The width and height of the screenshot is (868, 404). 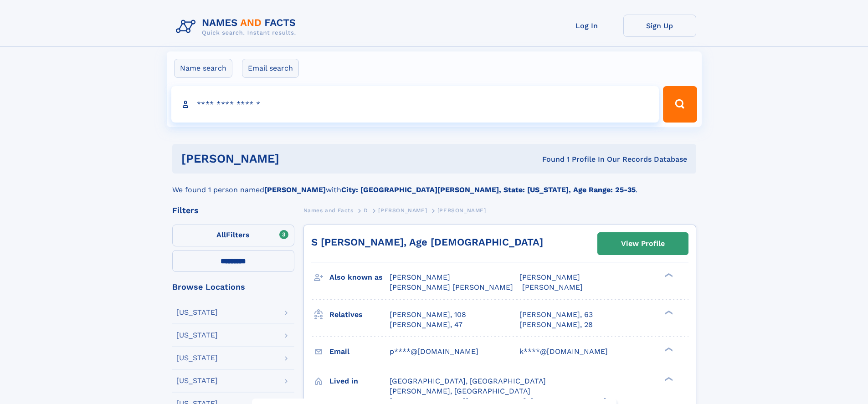 What do you see at coordinates (221, 235) in the screenshot?
I see `span: All` at bounding box center [221, 235].